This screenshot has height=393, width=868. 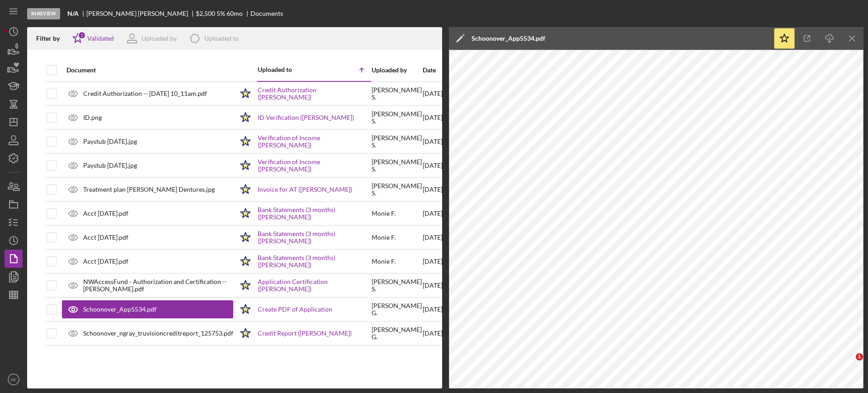 What do you see at coordinates (73, 14) in the screenshot?
I see `b: N/A` at bounding box center [73, 14].